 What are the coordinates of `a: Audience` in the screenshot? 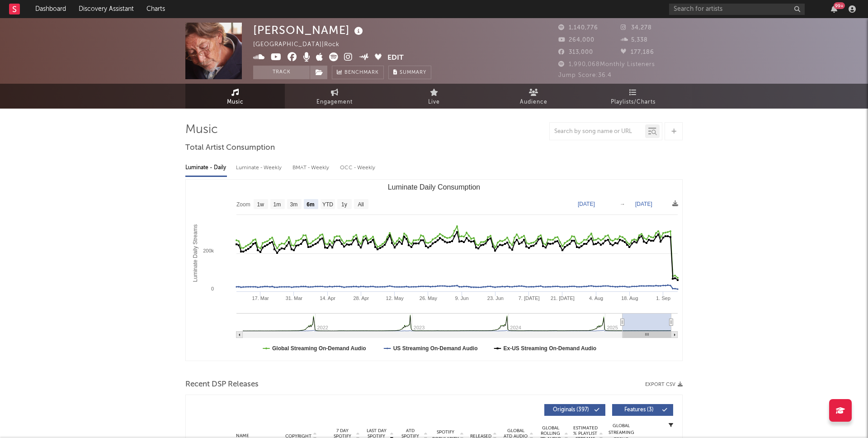 It's located at (534, 96).